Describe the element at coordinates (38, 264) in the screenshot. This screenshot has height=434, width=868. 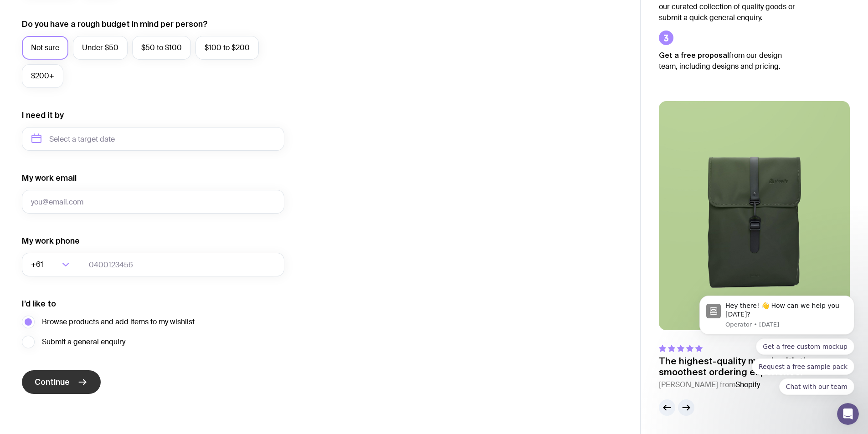
I see `span: +61` at that location.